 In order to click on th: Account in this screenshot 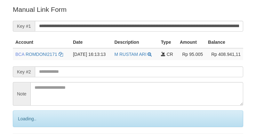, I will do `click(42, 42)`.